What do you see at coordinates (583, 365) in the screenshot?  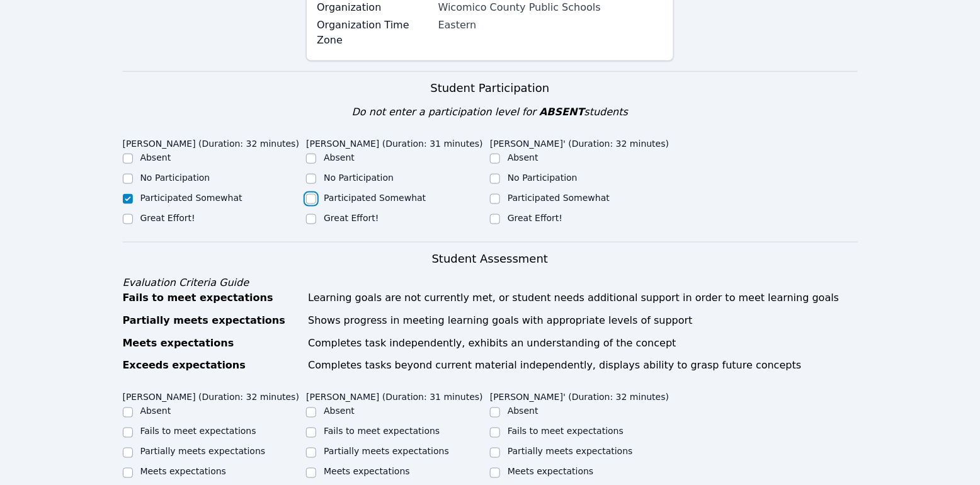 I see `div: Completes tasks beyond current material independently, displays ability to grasp future concepts` at bounding box center [583, 365].